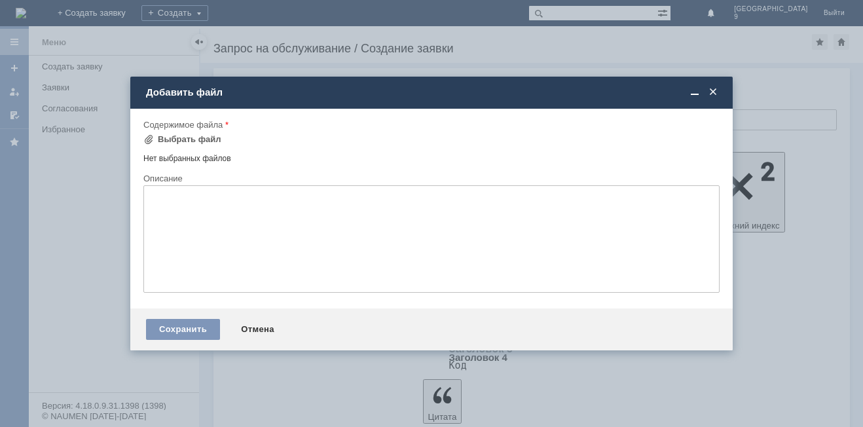 The height and width of the screenshot is (427, 863). Describe the element at coordinates (430, 124) in the screenshot. I see `div: Содержимое файла` at that location.